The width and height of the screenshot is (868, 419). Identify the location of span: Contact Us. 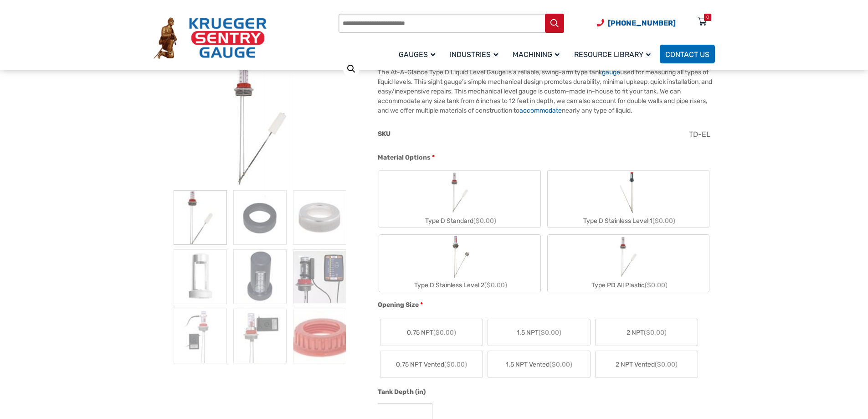
(687, 54).